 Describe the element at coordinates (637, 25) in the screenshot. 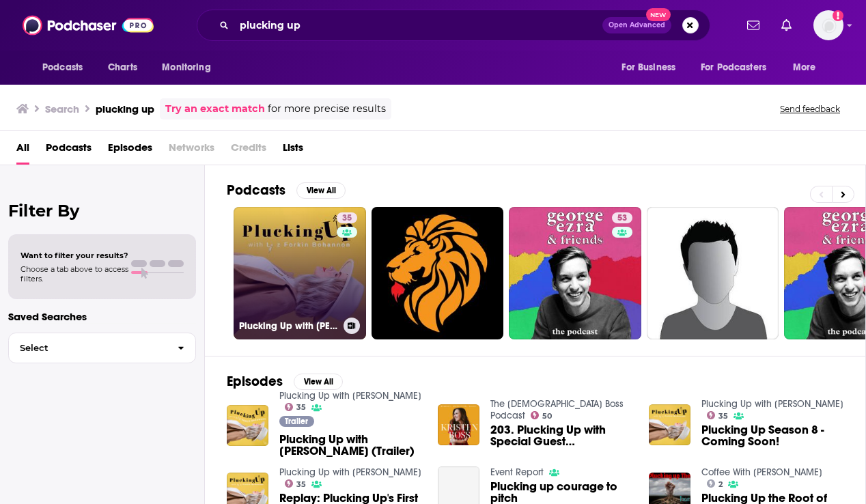

I see `span: Open Advanced` at that location.